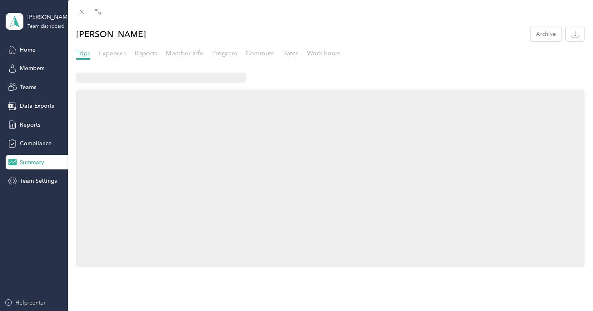 This screenshot has height=311, width=593. I want to click on span: Reports, so click(146, 53).